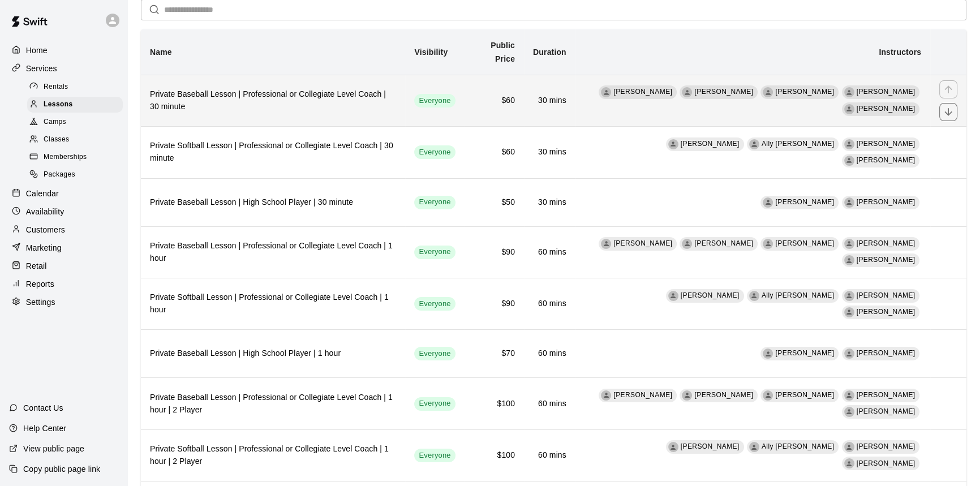 This screenshot has height=486, width=980. Describe the element at coordinates (494, 152) in the screenshot. I see `h6: $60` at that location.